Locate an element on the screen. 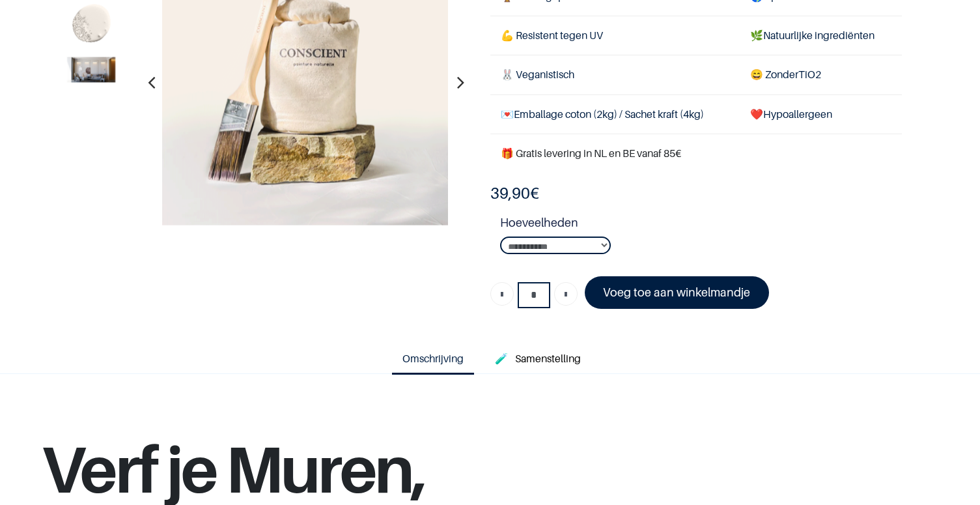  a: Voeg één toe is located at coordinates (566, 293).